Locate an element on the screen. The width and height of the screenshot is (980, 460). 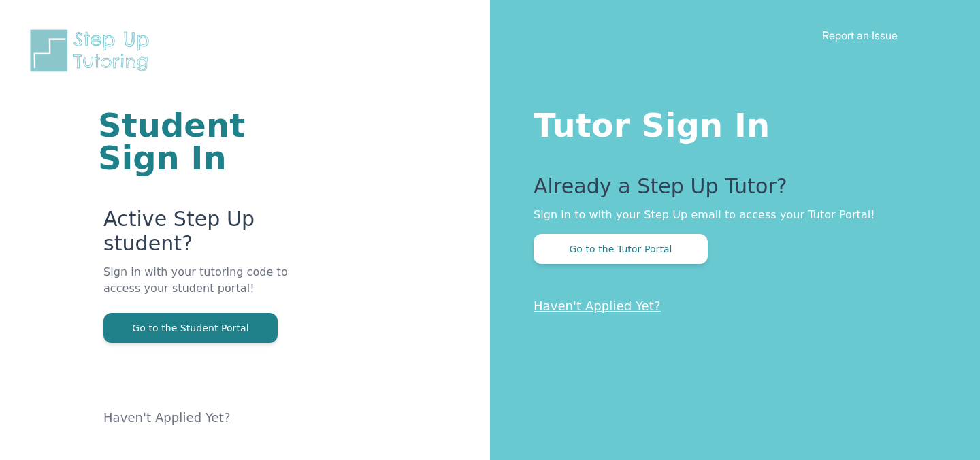
img: Step Up Tutoring horizontal logo is located at coordinates (93, 51).